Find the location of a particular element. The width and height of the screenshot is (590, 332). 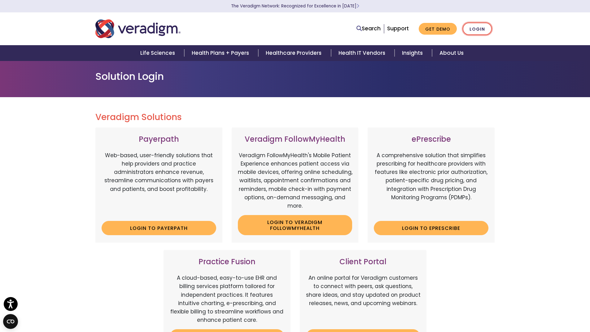

h3: Client Portal is located at coordinates (363, 262).